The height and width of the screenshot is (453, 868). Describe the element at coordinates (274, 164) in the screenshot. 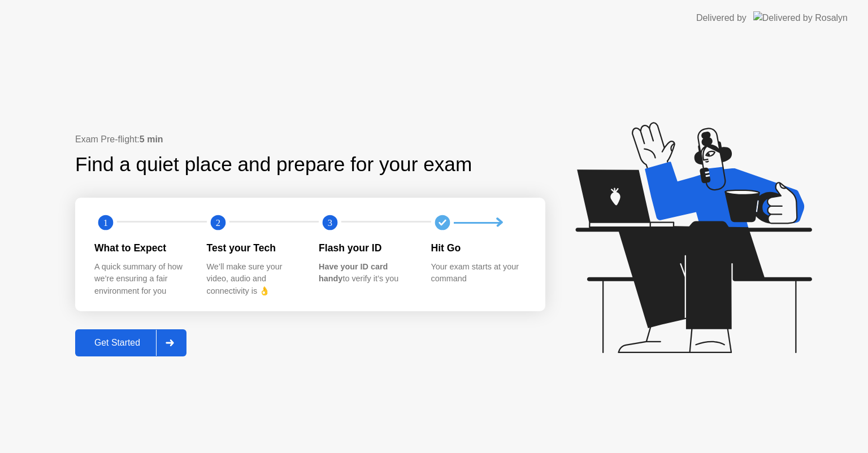

I see `div: Find a quiet place and prepare for your exam` at that location.